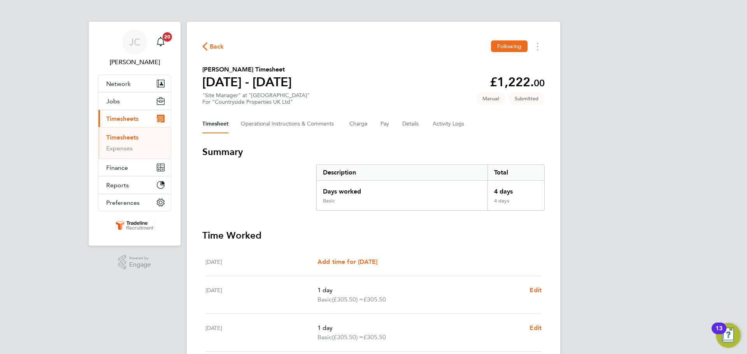 Image resolution: width=747 pixels, height=354 pixels. I want to click on span: This timesheet is Submitted., so click(526, 98).